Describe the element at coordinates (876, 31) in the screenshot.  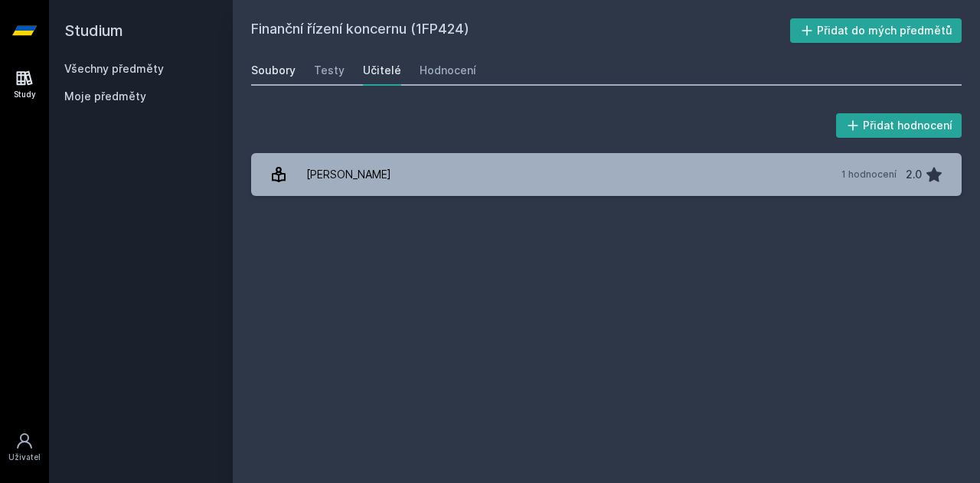
I see `button: Přidat do mých předmětů` at that location.